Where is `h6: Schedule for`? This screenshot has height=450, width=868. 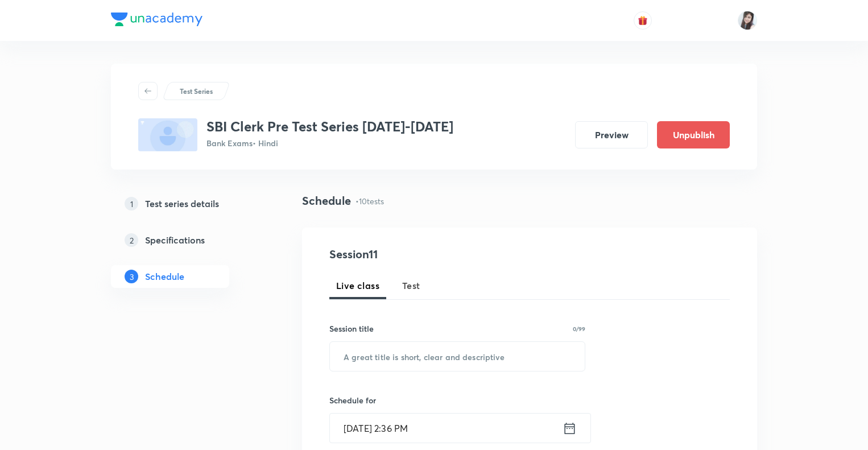 h6: Schedule for is located at coordinates (457, 400).